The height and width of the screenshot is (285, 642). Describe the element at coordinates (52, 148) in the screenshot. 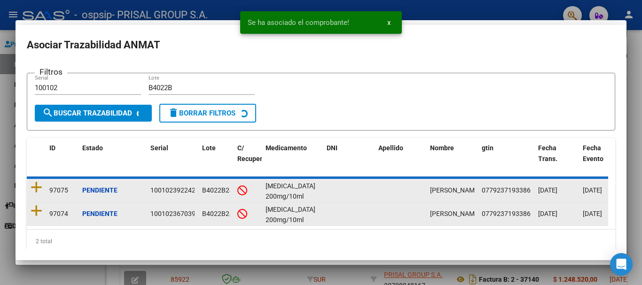

I see `span: ID` at that location.